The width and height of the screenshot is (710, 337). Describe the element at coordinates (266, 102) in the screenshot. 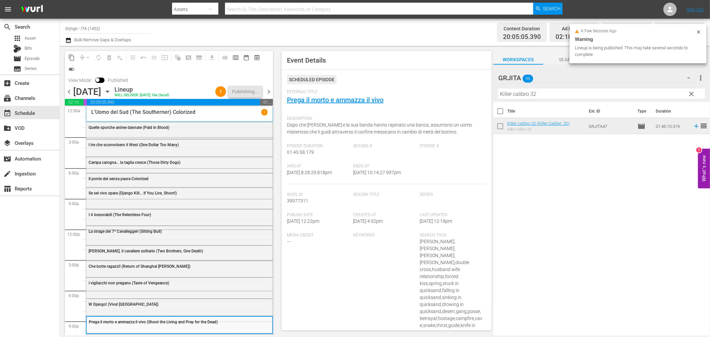

I see `span: 01:29:24.073` at that location.